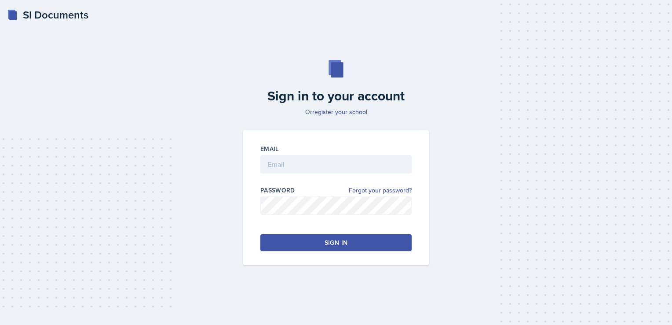  What do you see at coordinates (336, 242) in the screenshot?
I see `button: Sign in` at bounding box center [336, 242].